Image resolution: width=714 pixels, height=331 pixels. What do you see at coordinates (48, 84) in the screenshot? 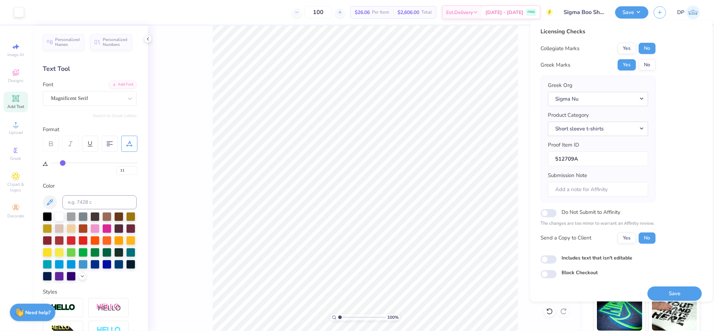
I see `label: Font` at bounding box center [48, 84].